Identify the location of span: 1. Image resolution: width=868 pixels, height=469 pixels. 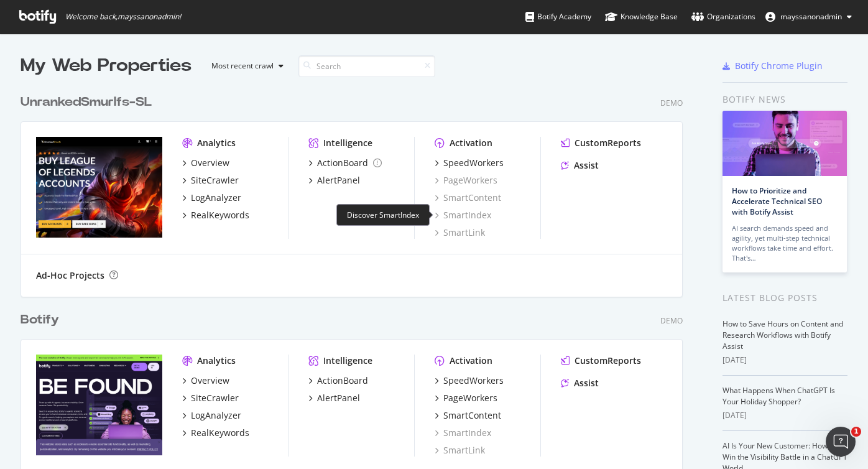
(856, 432).